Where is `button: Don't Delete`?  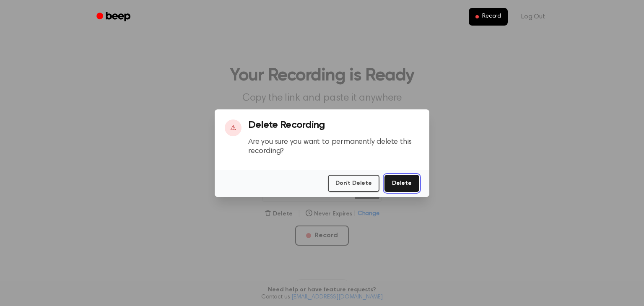 button: Don't Delete is located at coordinates (354, 183).